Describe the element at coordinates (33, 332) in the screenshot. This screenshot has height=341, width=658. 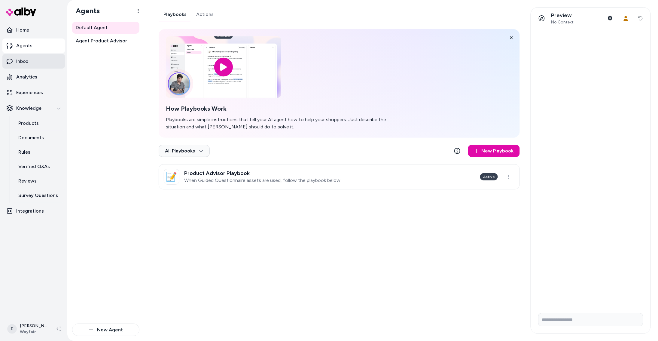
I see `span: Wayfair` at that location.